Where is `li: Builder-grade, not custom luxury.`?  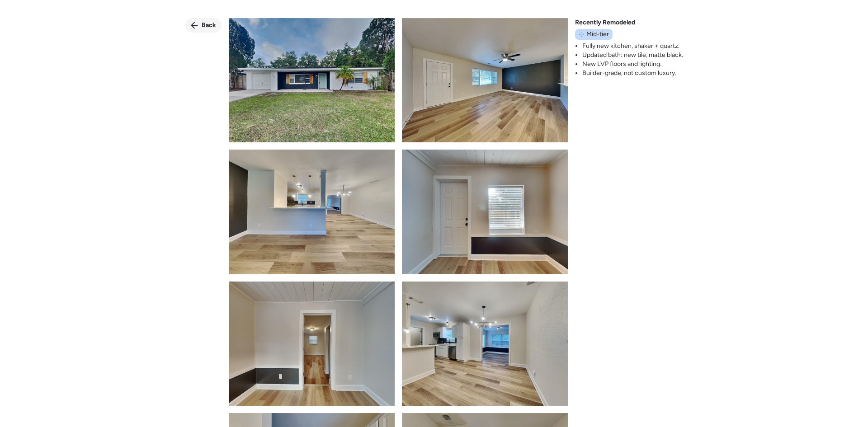 li: Builder-grade, not custom luxury. is located at coordinates (633, 73).